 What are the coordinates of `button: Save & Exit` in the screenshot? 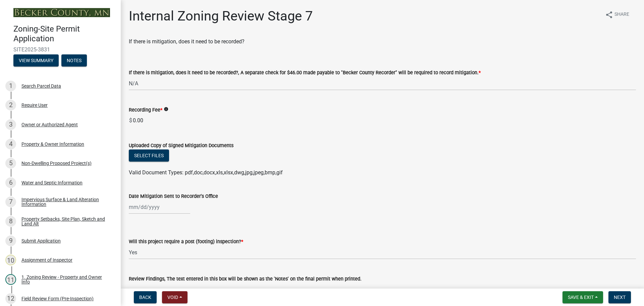 It's located at (583, 297).